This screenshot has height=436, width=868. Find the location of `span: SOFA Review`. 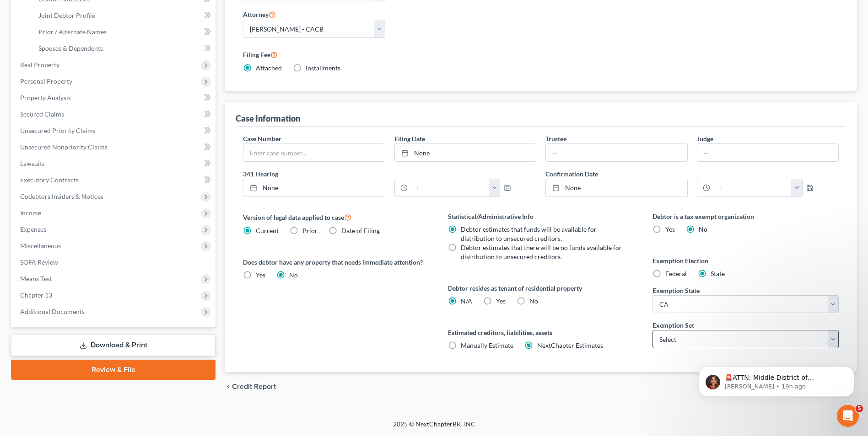

span: SOFA Review is located at coordinates (39, 262).